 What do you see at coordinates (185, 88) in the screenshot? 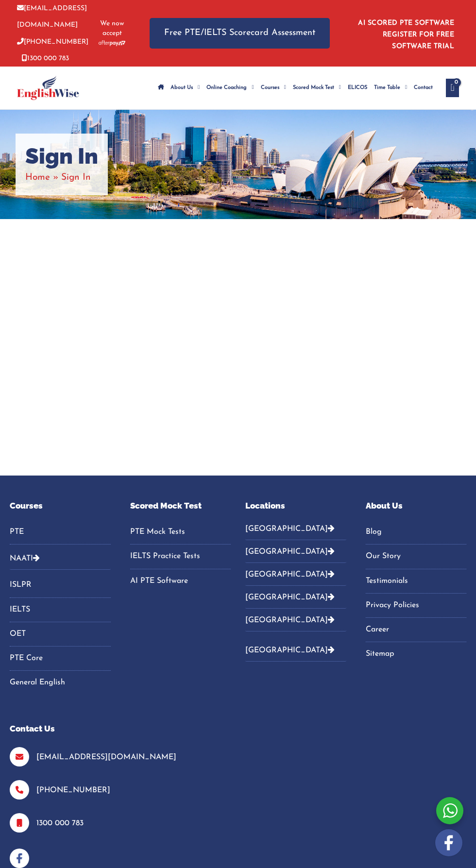
I see `a: About UsMenu Toggle` at bounding box center [185, 88].